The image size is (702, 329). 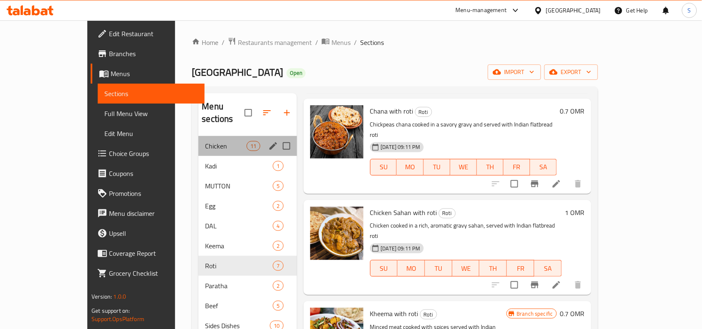 I want to click on span: 5, so click(x=278, y=306).